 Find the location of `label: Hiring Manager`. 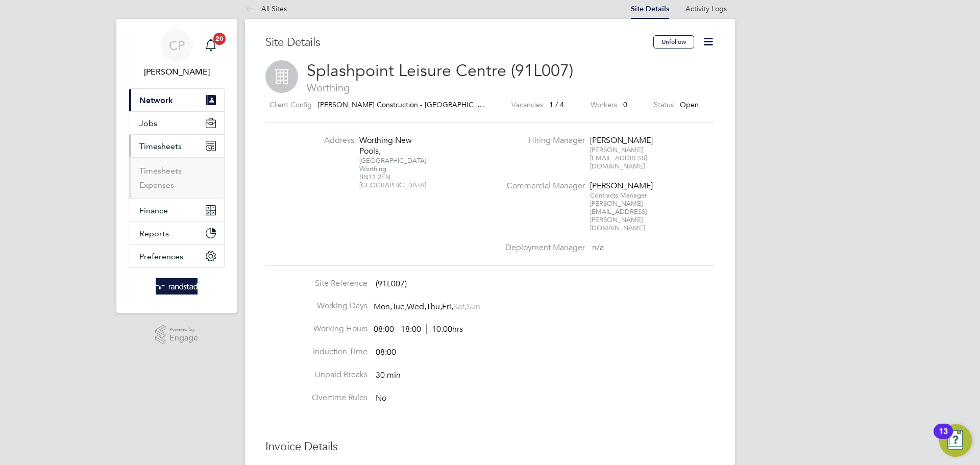

label: Hiring Manager is located at coordinates (542, 140).